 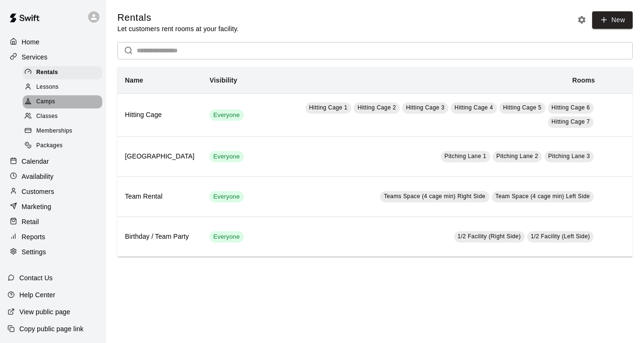 I want to click on a: New, so click(x=612, y=20).